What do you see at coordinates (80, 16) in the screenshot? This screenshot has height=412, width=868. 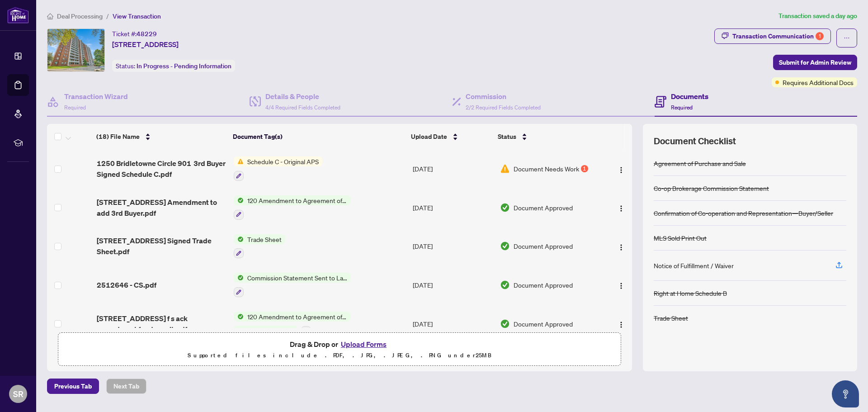 I see `span: Deal Processing` at bounding box center [80, 16].